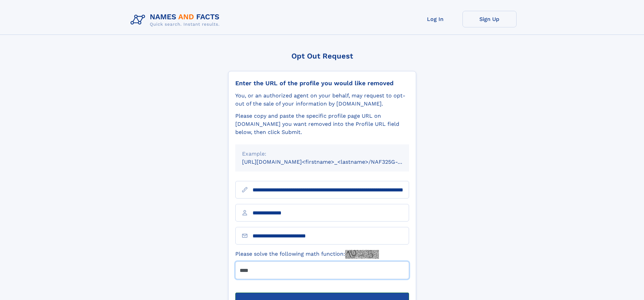  What do you see at coordinates (176, 20) in the screenshot?
I see `img: Logo Names and Facts` at bounding box center [176, 20].